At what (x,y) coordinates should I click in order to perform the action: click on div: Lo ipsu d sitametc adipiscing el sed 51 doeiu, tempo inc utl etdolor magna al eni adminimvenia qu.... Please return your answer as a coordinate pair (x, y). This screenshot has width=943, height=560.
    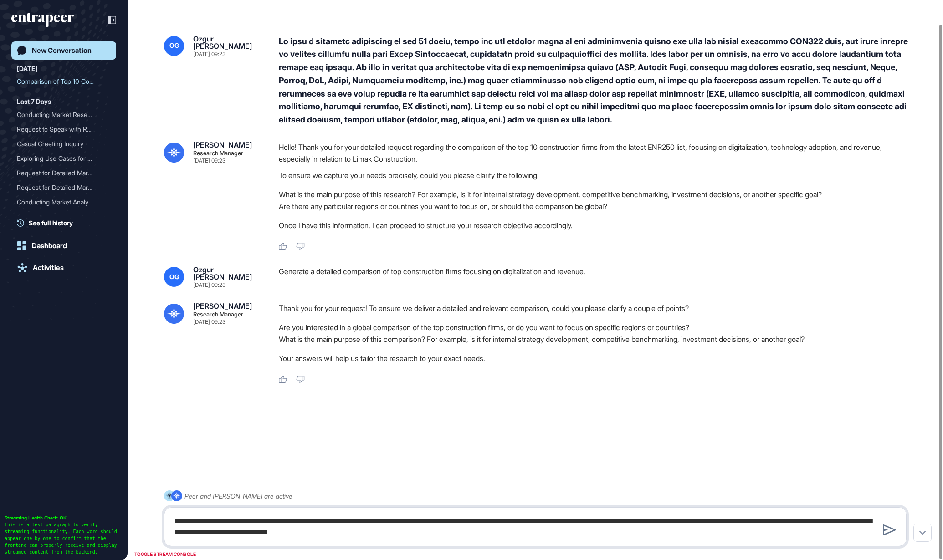
    Looking at the image, I should click on (596, 81).